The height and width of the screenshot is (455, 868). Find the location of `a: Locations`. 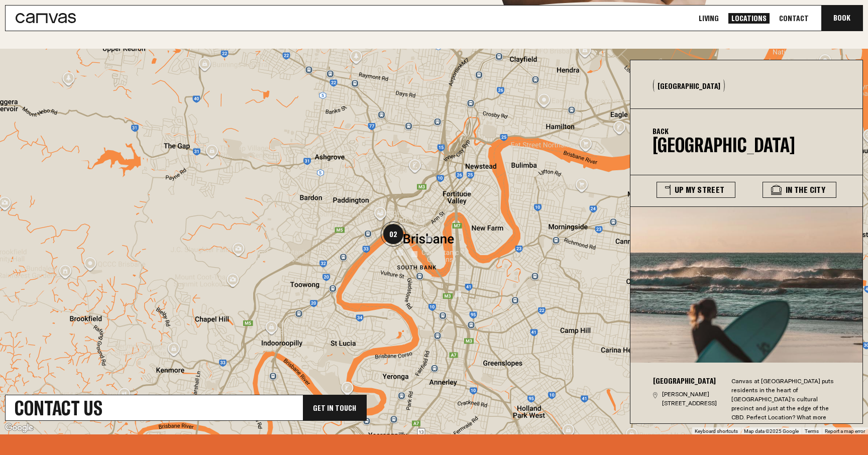

a: Locations is located at coordinates (749, 18).